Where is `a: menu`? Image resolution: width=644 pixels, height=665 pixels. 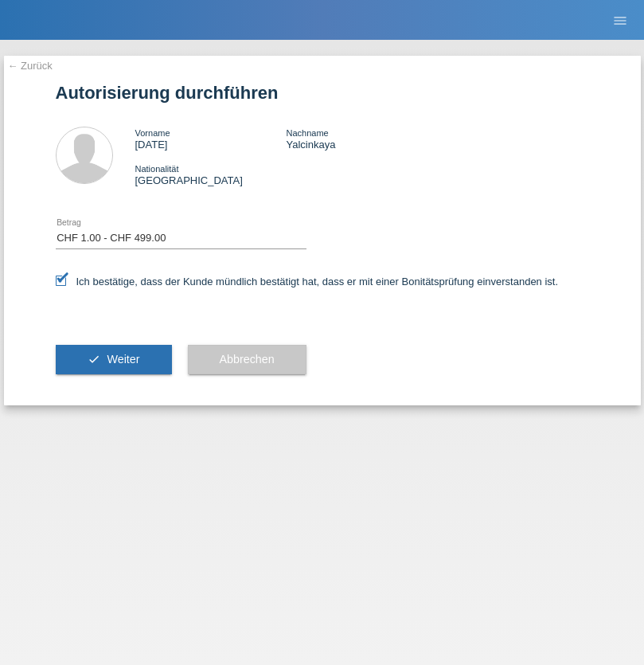 a: menu is located at coordinates (620, 20).